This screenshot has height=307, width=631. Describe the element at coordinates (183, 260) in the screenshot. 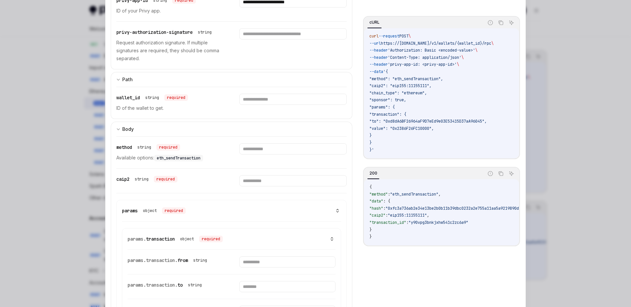

I see `span: from` at that location.